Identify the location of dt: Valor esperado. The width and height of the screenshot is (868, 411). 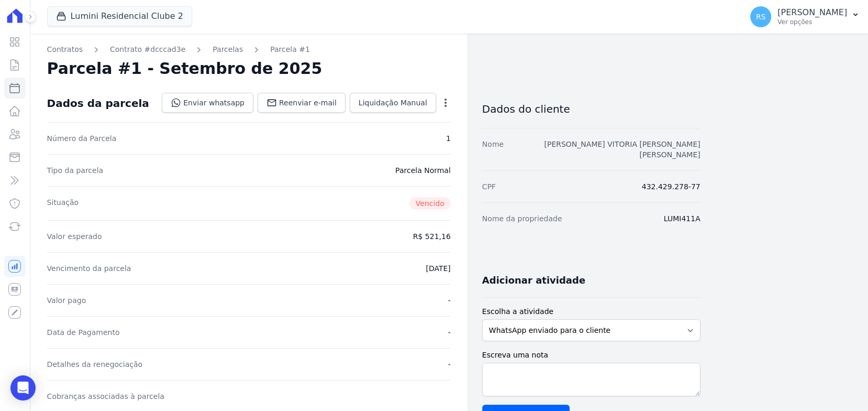
(74, 236).